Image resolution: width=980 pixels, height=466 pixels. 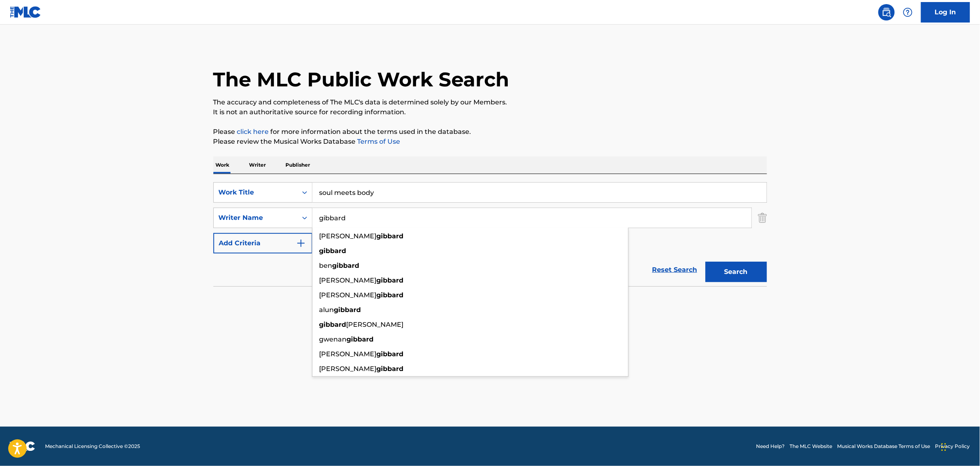 I want to click on img: MLC Logo, so click(x=25, y=12).